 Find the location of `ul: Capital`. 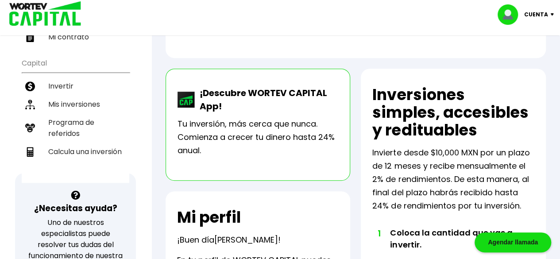

ul: Capital is located at coordinates (75, 118).